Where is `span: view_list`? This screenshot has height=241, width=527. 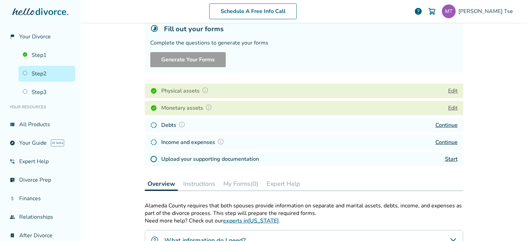
span: view_list is located at coordinates (12, 125).